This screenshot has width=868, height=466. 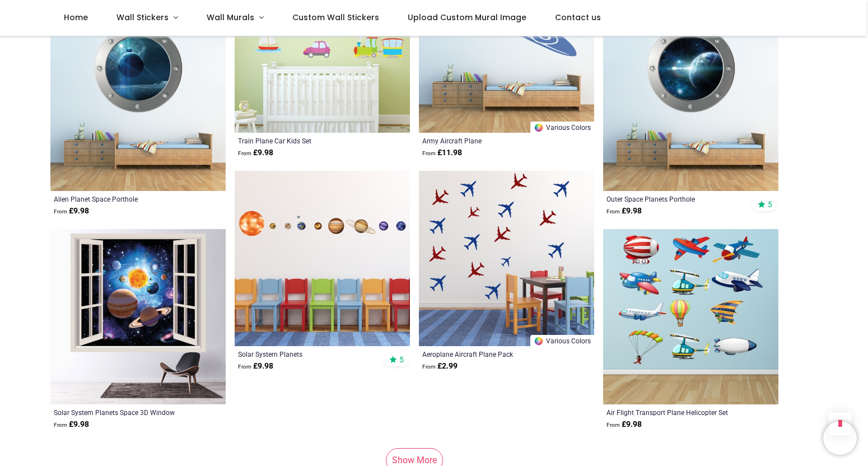 What do you see at coordinates (138, 316) in the screenshot?
I see `img: Solar System Planets Space 3D Window Wall Sticker` at bounding box center [138, 316].